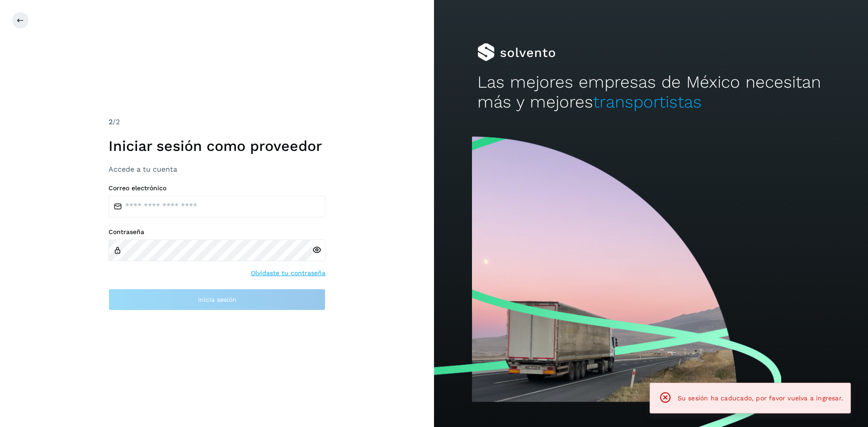 The height and width of the screenshot is (427, 868). I want to click on h2: Las mejores empresas de México necesitan más y mejores, so click(651, 92).